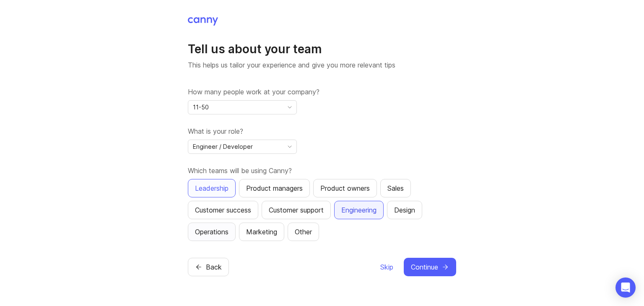 The height and width of the screenshot is (306, 644). Describe the element at coordinates (396, 188) in the screenshot. I see `div: Sales` at that location.